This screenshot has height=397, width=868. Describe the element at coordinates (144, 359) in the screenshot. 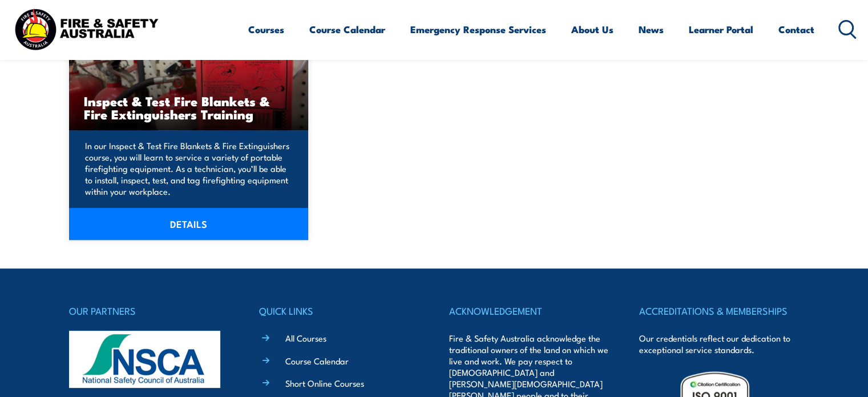

I see `img: nsca-logo-footer` at that location.